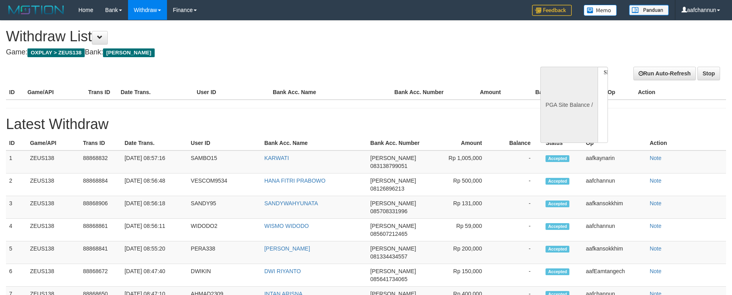 This screenshot has height=295, width=732. I want to click on td: 5, so click(16, 253).